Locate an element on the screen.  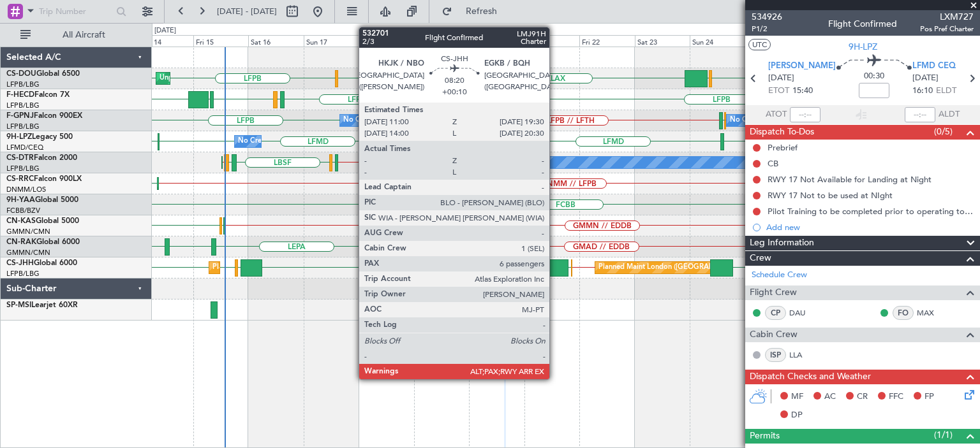
span: MF is located at coordinates (797, 398).